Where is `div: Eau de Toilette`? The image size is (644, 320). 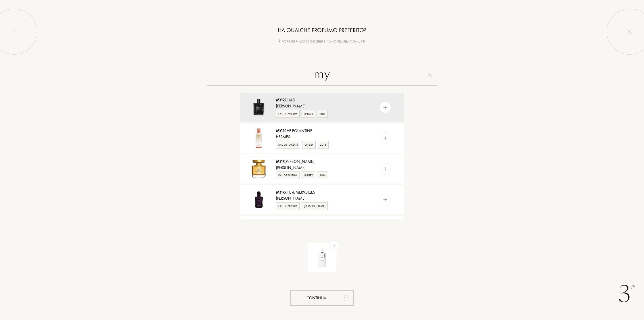
div: Eau de Toilette is located at coordinates (288, 145).